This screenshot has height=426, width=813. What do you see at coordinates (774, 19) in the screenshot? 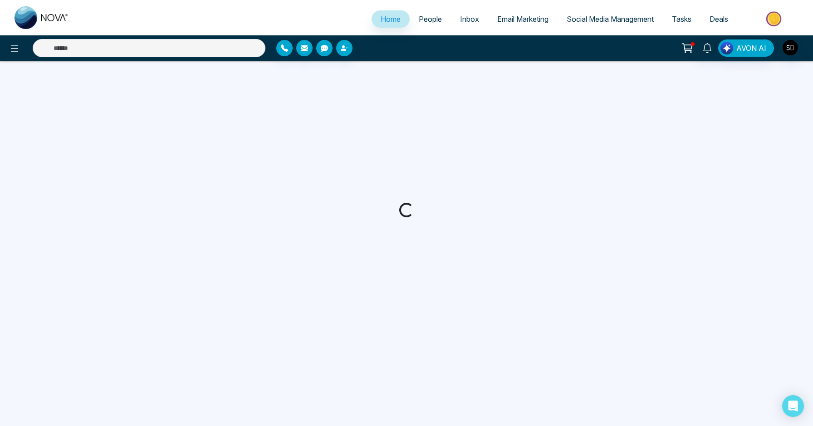
I see `img: Market-place.gif` at bounding box center [774, 19].